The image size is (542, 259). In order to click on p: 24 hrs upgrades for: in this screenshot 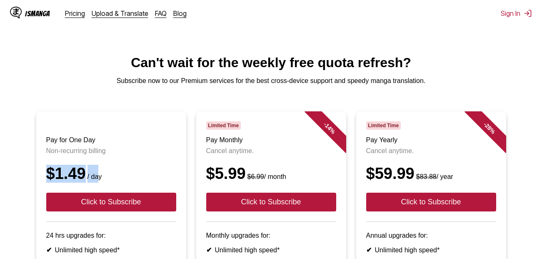, I will do `click(111, 235)`.